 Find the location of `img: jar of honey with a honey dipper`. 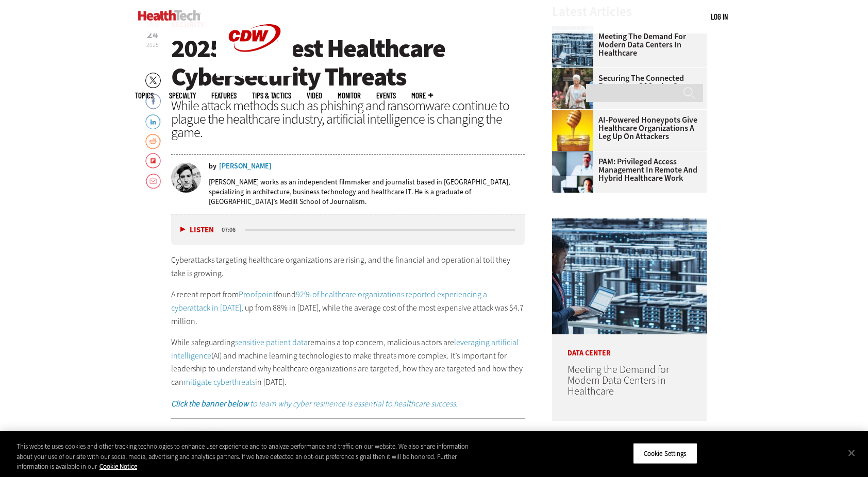

img: jar of honey with a honey dipper is located at coordinates (572, 130).